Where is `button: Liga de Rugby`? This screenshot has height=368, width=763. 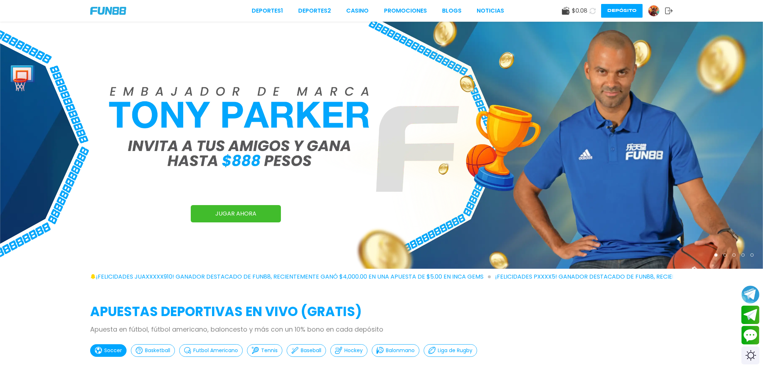 button: Liga de Rugby is located at coordinates (450, 350).